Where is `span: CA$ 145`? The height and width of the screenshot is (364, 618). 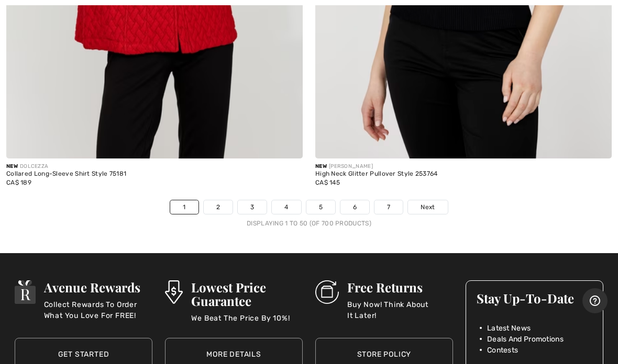 span: CA$ 145 is located at coordinates (327, 183).